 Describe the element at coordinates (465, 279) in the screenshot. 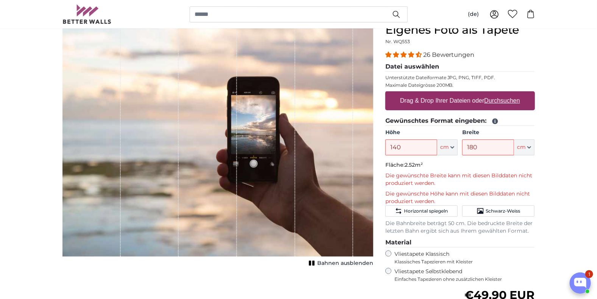

I see `span: Einfaches Tapezieren ohne zusätzlichen Kleister` at that location.